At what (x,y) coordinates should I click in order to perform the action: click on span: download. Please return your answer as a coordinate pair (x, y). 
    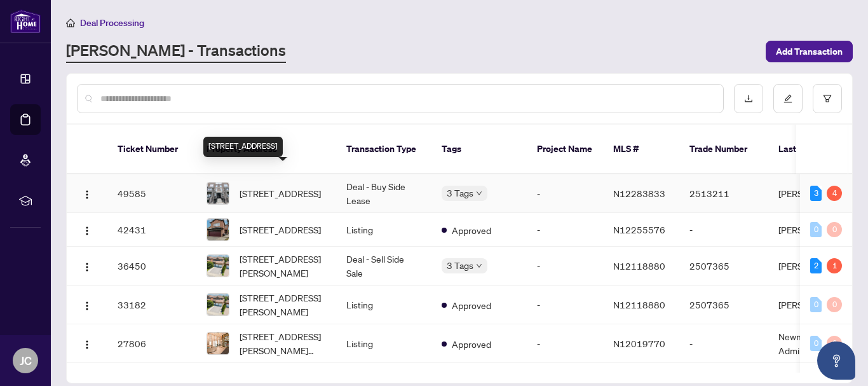
    Looking at the image, I should click on (749, 99).